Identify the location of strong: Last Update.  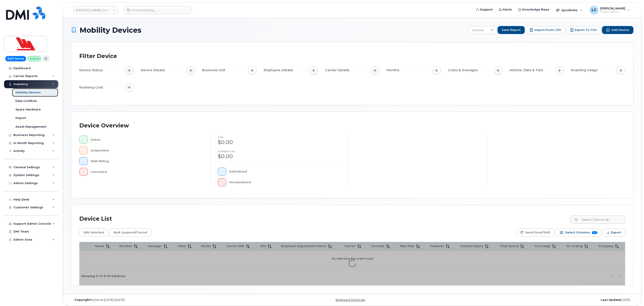
(611, 299).